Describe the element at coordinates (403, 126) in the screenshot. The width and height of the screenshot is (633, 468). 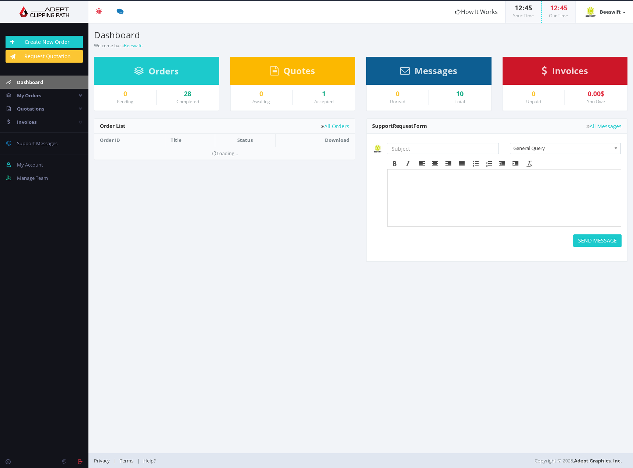
I see `span: Request` at that location.